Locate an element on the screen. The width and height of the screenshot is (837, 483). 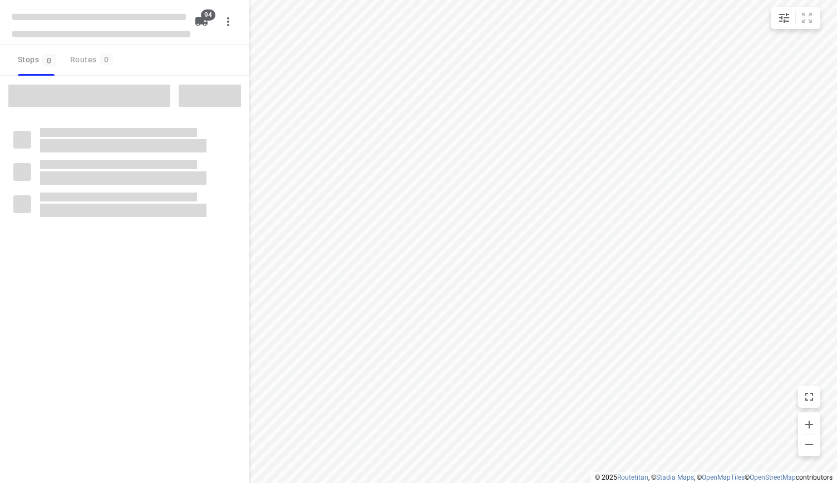
div: small contained button group is located at coordinates (795, 18).